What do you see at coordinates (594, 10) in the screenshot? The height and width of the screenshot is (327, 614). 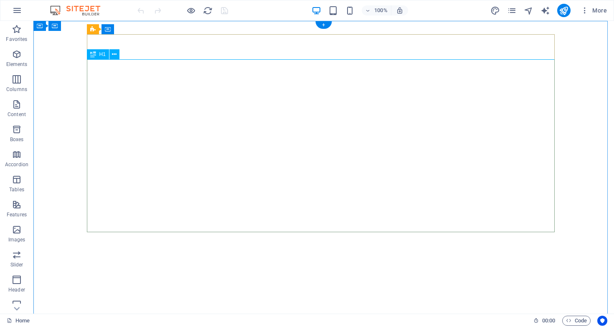 I see `span: More` at bounding box center [594, 10].